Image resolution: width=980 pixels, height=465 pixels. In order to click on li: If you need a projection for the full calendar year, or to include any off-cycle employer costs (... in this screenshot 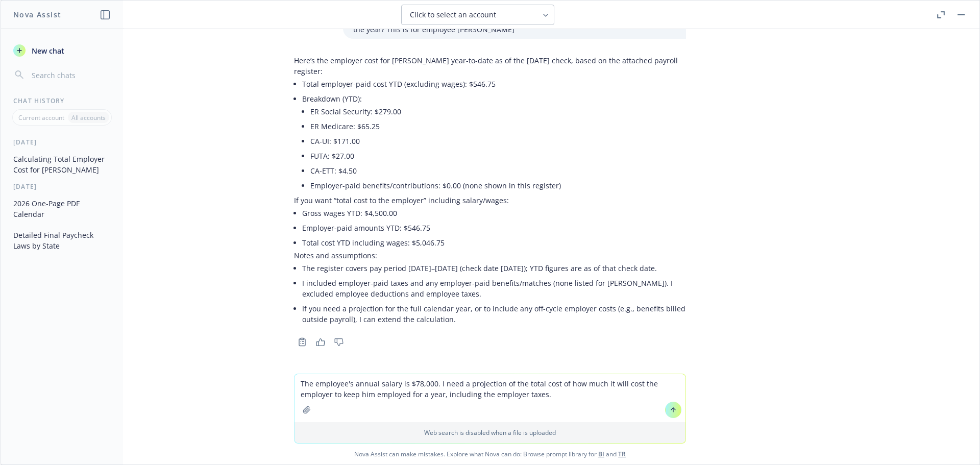, I will do `click(494, 314)`.